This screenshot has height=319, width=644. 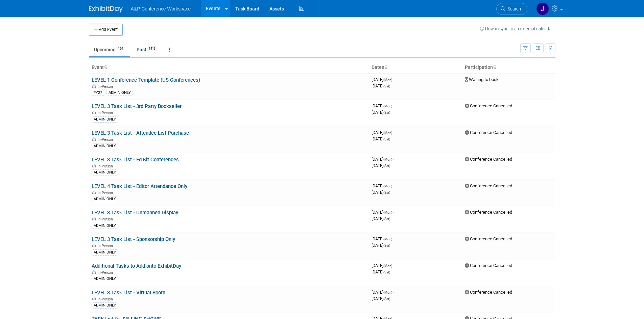 What do you see at coordinates (482, 79) in the screenshot?
I see `span: Waiting to book` at bounding box center [482, 79].